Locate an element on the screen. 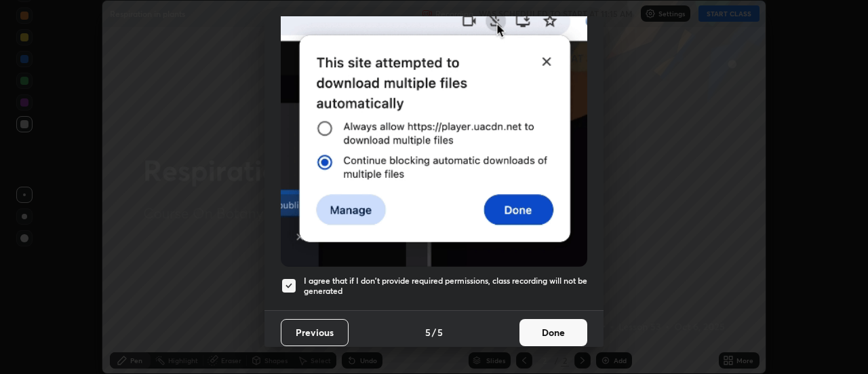  button: Done is located at coordinates (554, 333).